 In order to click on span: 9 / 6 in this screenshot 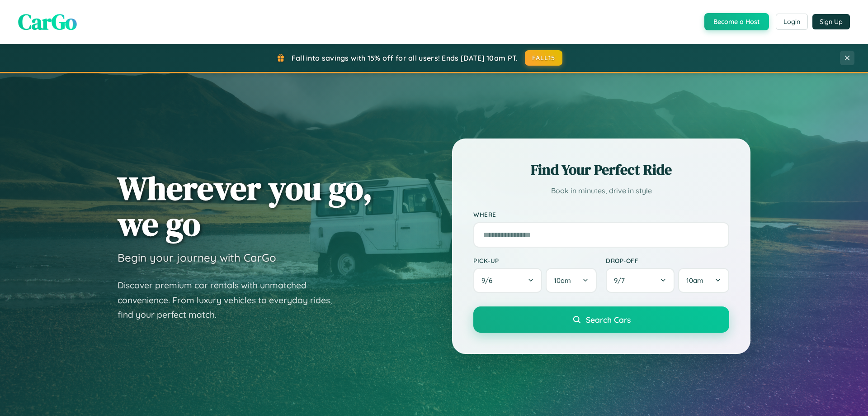, I will do `click(489, 280)`.